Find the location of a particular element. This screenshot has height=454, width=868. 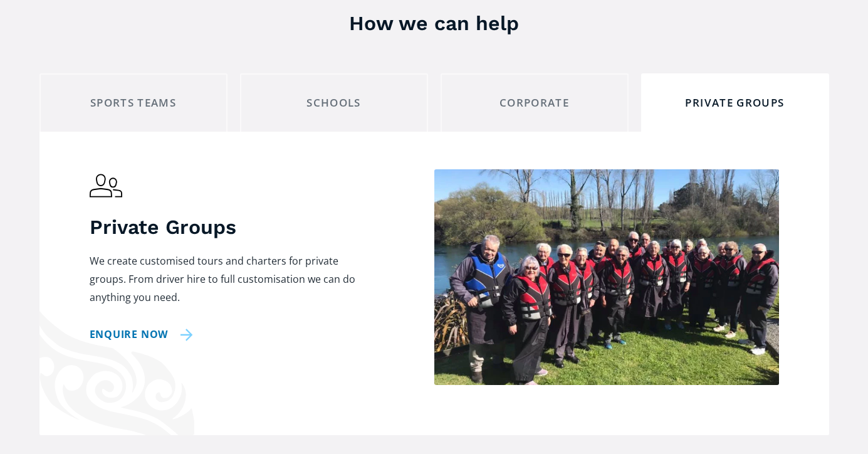

div: Schools is located at coordinates (334, 103).